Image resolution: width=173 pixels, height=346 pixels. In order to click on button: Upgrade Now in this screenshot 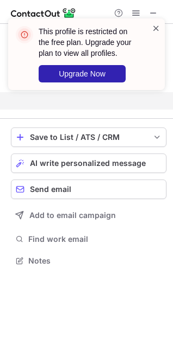, I will do `click(82, 74)`.